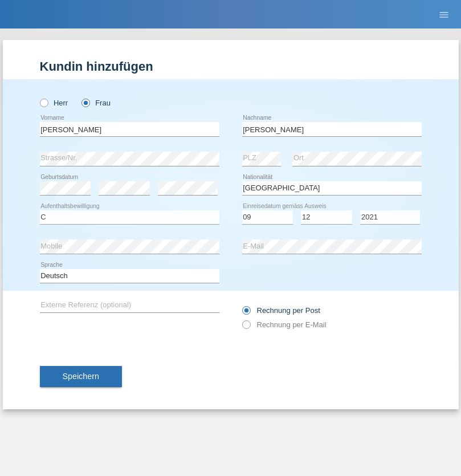  What do you see at coordinates (96, 103) in the screenshot?
I see `label: Frau` at bounding box center [96, 103].